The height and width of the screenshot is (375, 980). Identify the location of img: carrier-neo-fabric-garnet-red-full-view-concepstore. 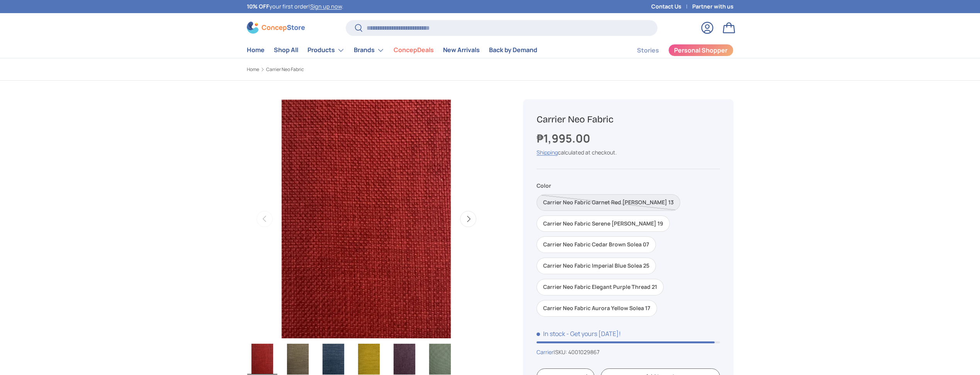
(262, 359).